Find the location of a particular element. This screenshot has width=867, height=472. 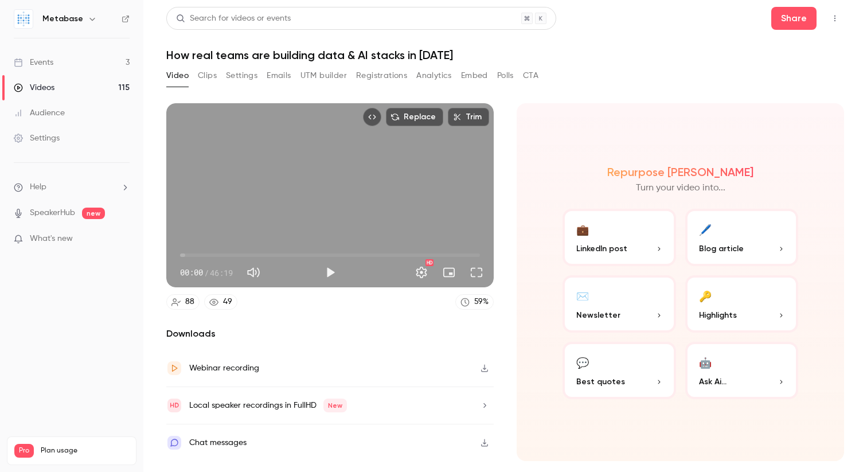

span: new is located at coordinates (94, 213).